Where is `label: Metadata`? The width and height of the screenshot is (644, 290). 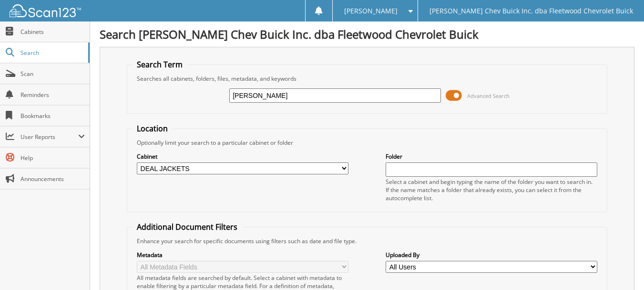
label: Metadata is located at coordinates (243, 254).